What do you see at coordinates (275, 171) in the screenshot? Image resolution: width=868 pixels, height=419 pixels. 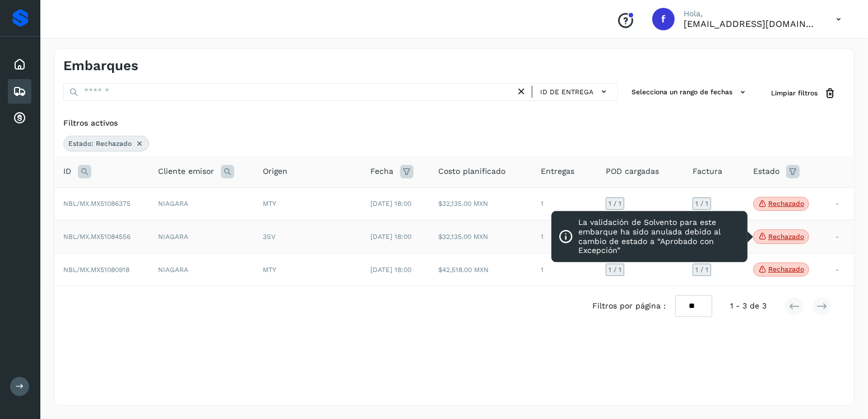 I see `span: Origen` at bounding box center [275, 171].